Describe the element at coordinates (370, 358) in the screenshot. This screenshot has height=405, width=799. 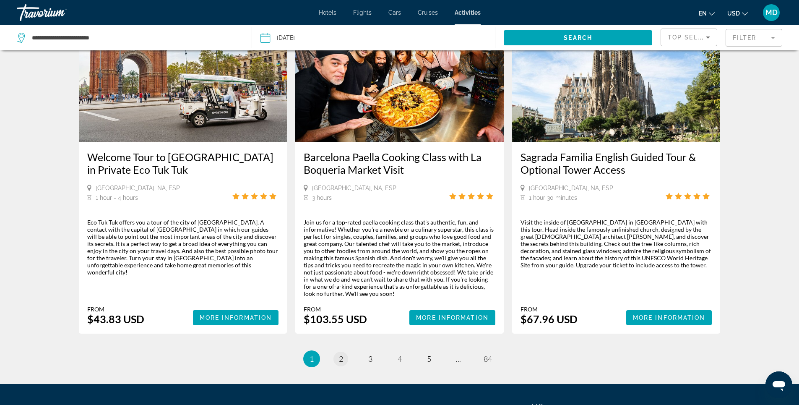
I see `span: 3` at that location.